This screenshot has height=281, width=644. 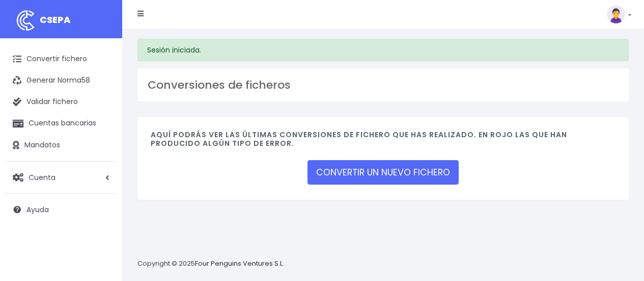 What do you see at coordinates (383, 50) in the screenshot?
I see `div: Sesión iniciada.` at bounding box center [383, 50].